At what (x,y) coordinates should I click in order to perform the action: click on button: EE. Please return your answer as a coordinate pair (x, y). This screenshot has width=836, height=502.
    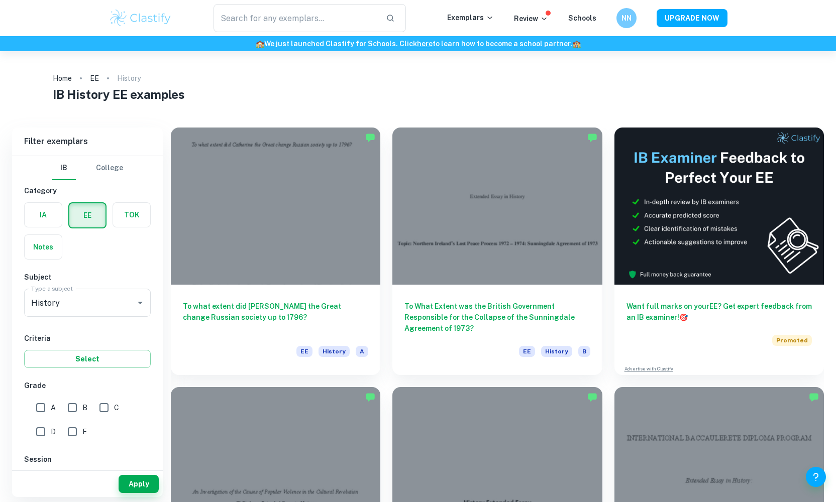
    Looking at the image, I should click on (87, 216).